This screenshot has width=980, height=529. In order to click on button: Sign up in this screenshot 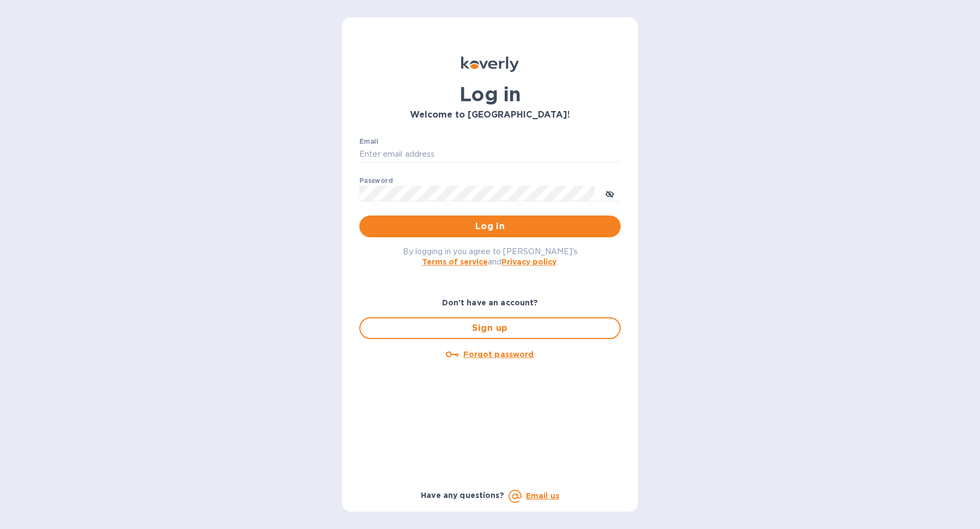, I will do `click(490, 328)`.